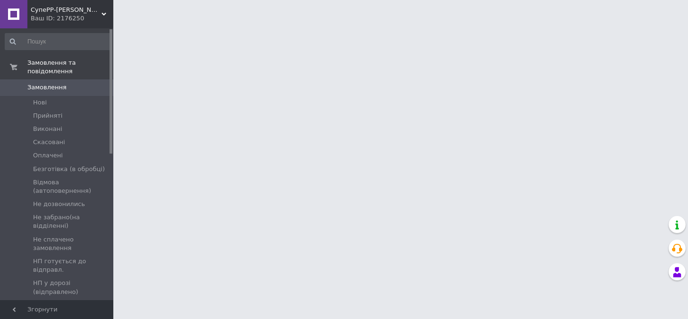 This screenshot has width=688, height=319. Describe the element at coordinates (72, 244) in the screenshot. I see `span: Не сплачено замовлення` at that location.